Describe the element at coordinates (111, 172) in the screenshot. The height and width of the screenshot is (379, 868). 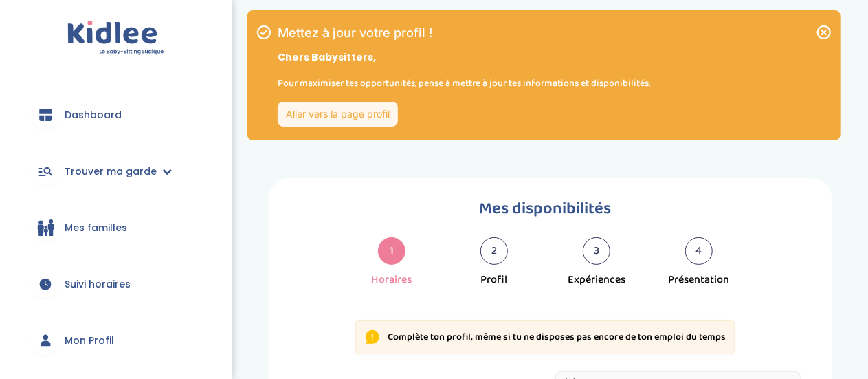
I see `span: Trouver ma garde` at that location.